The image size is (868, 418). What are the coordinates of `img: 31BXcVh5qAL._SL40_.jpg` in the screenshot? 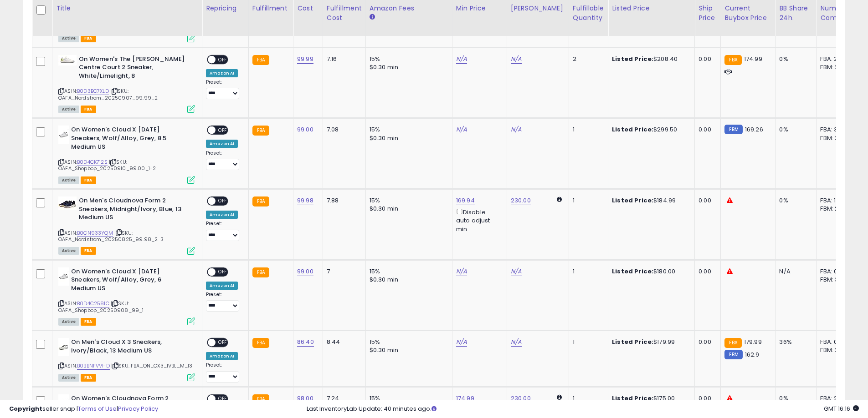 It's located at (67, 60).